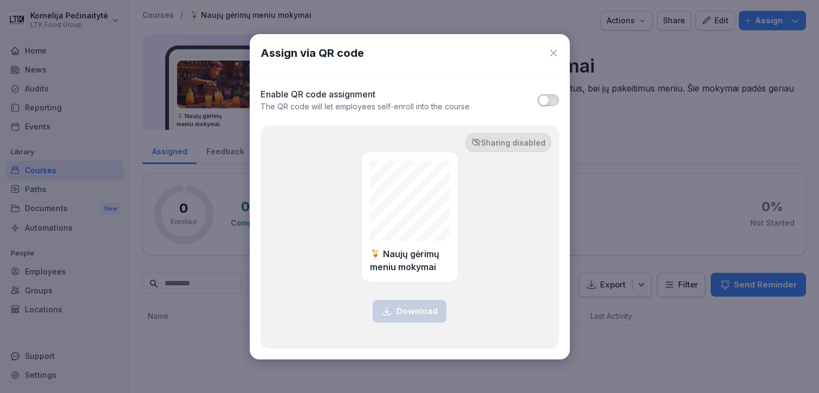 This screenshot has height=393, width=819. What do you see at coordinates (409, 261) in the screenshot?
I see `p: 🍹 Naujų gėrimų meniu mokymai` at bounding box center [409, 261].